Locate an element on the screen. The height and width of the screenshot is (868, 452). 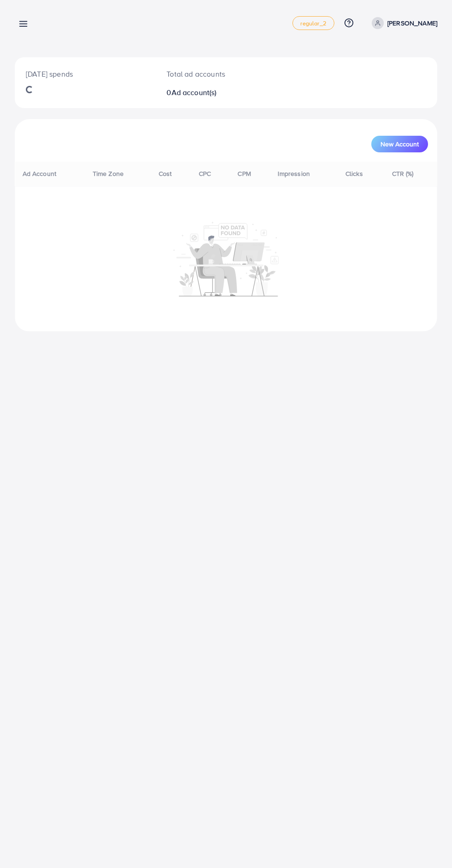
span: regular_2 is located at coordinates (314, 23).